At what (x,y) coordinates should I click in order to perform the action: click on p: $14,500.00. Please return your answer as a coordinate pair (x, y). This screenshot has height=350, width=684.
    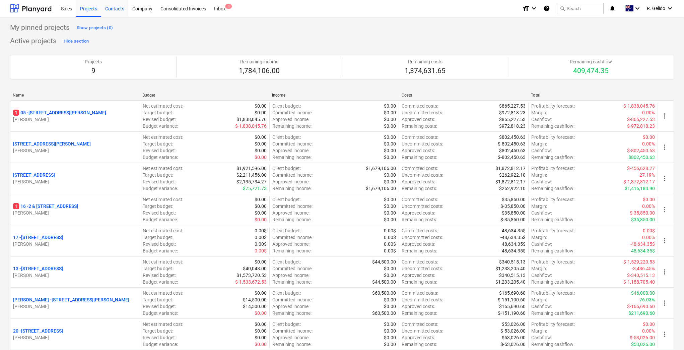
    Looking at the image, I should click on (255, 306).